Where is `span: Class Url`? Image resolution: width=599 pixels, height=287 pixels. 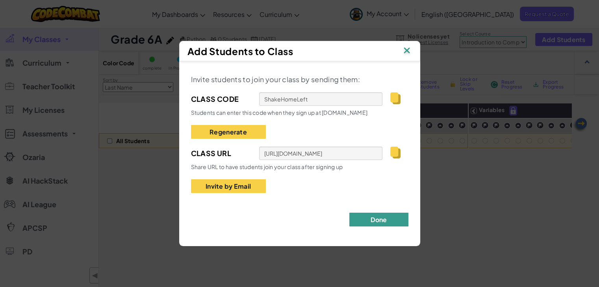
span: Class Url is located at coordinates (221, 154).